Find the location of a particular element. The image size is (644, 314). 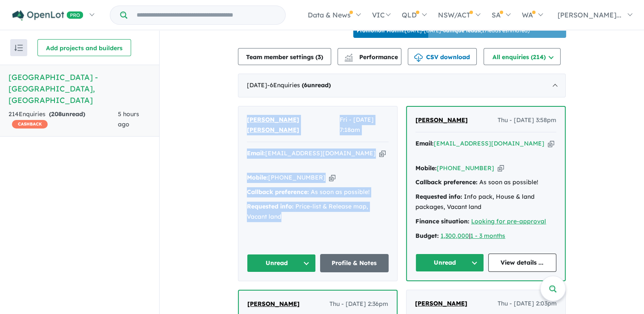

img: line-chart.svg is located at coordinates (349, 55).